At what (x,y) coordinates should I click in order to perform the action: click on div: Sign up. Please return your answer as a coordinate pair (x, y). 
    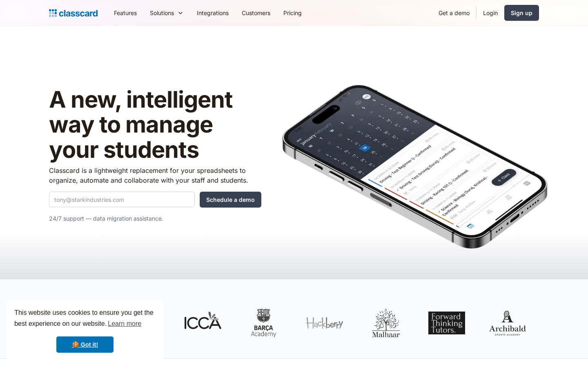
    Looking at the image, I should click on (522, 13).